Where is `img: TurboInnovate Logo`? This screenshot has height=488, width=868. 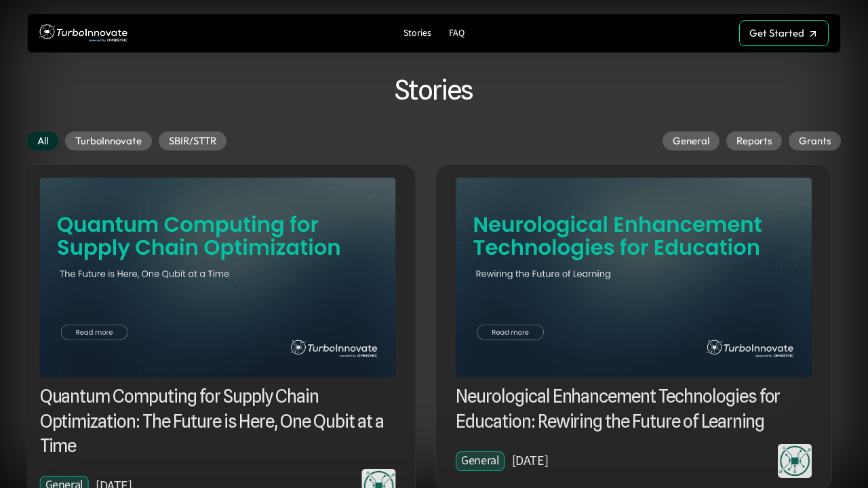
img: TurboInnovate Logo is located at coordinates (83, 33).